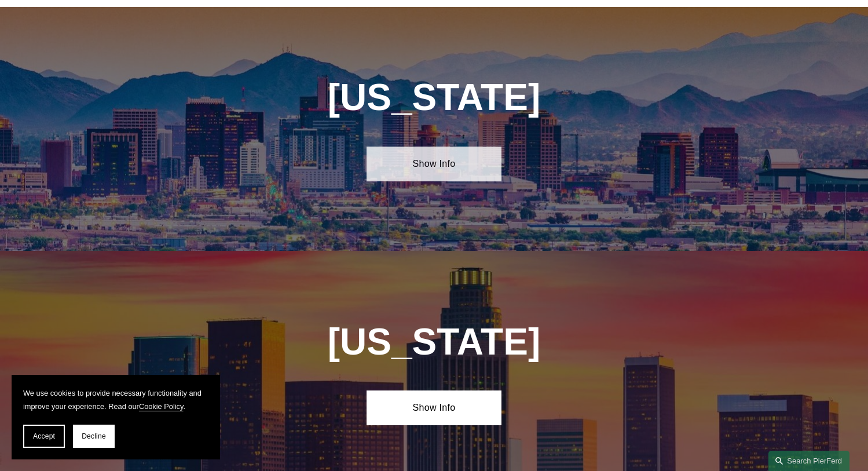 This screenshot has height=471, width=868. I want to click on p: We use cookies to provide necessary functionality and improve your experience. Read our ., so click(116, 400).